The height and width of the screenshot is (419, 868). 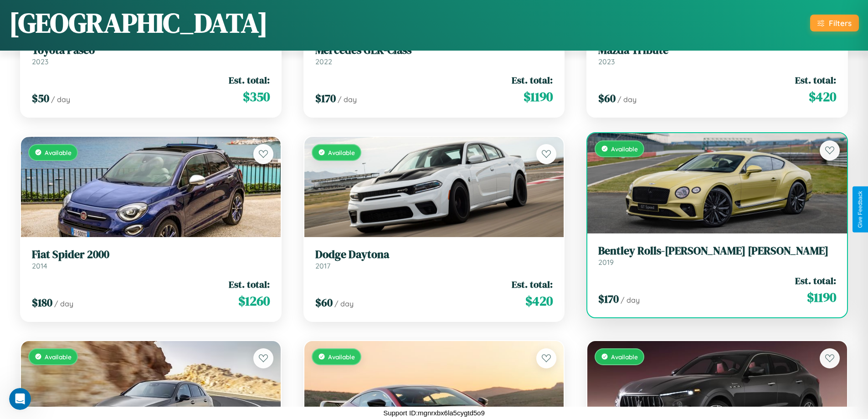 What do you see at coordinates (42, 302) in the screenshot?
I see `span: $ 180` at bounding box center [42, 302].